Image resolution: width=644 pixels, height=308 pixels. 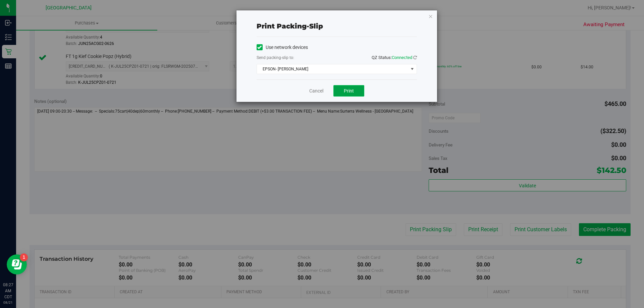 What do you see at coordinates (402, 57) in the screenshot?
I see `span: Connected` at bounding box center [402, 57].